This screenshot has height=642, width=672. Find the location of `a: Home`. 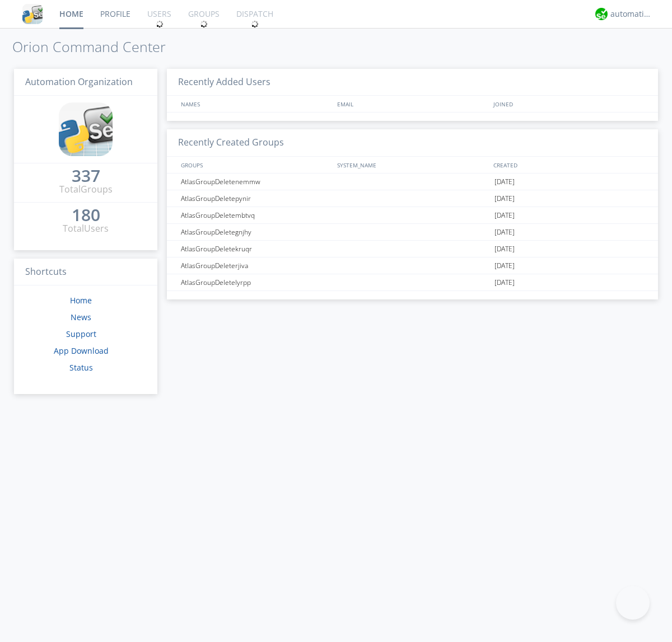

a: Home is located at coordinates (81, 300).